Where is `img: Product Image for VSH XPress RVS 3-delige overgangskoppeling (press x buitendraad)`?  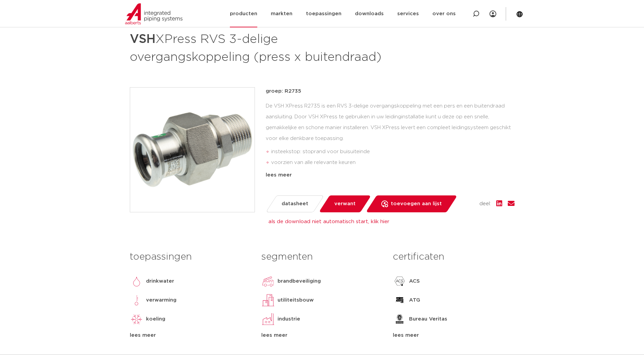
img: Product Image for VSH XPress RVS 3-delige overgangskoppeling (press x buitendraad) is located at coordinates (193, 150).